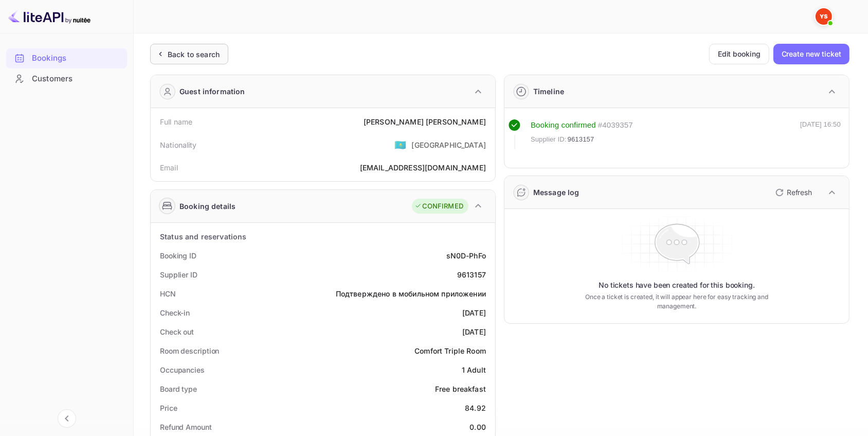 The width and height of the screenshot is (868, 436). Describe the element at coordinates (67, 57) in the screenshot. I see `a: Bookings` at that location.